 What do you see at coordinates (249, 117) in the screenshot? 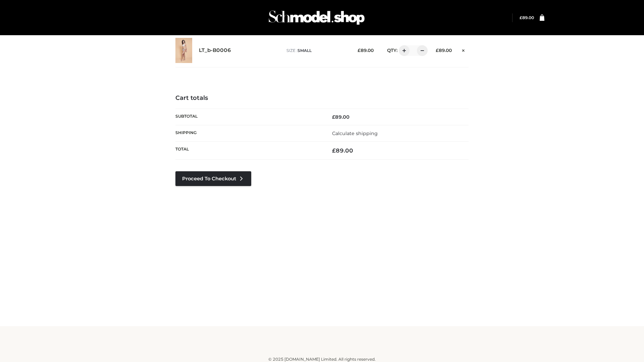
I see `th: Subtotal` at bounding box center [249, 117].